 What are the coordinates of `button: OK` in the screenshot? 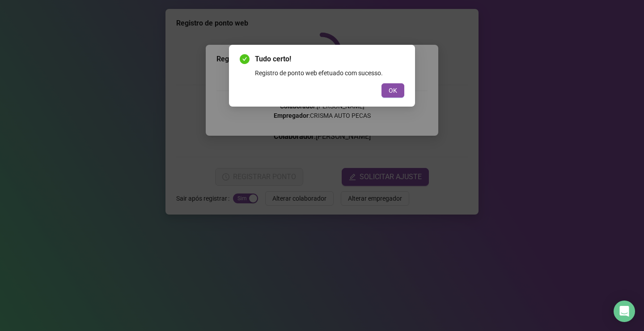 It's located at (393, 90).